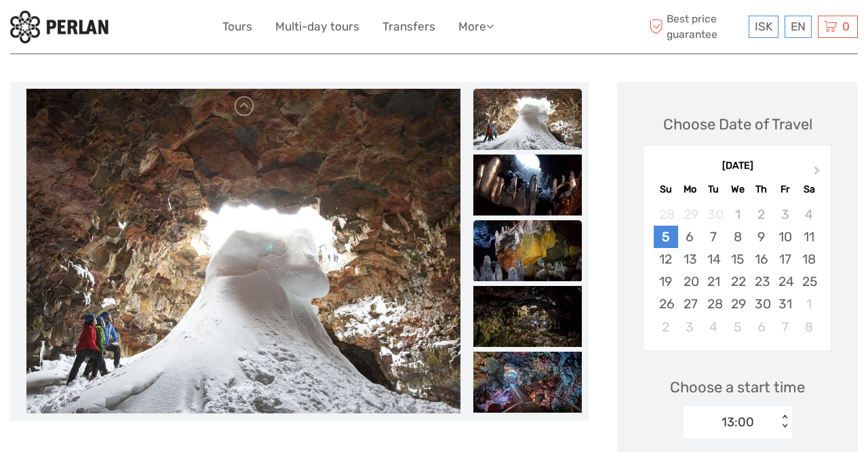 The width and height of the screenshot is (868, 452). What do you see at coordinates (528, 382) in the screenshot?
I see `img: 3a4f43def25c4cc9b291d77a3c09a20a_slider_thumbnail.jpg` at bounding box center [528, 382].